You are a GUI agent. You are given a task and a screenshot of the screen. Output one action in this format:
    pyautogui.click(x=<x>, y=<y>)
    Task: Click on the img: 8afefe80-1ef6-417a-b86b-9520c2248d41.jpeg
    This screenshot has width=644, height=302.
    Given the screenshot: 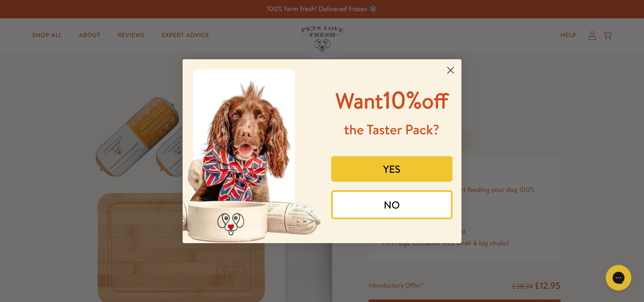 What is the action you would take?
    pyautogui.click(x=252, y=151)
    